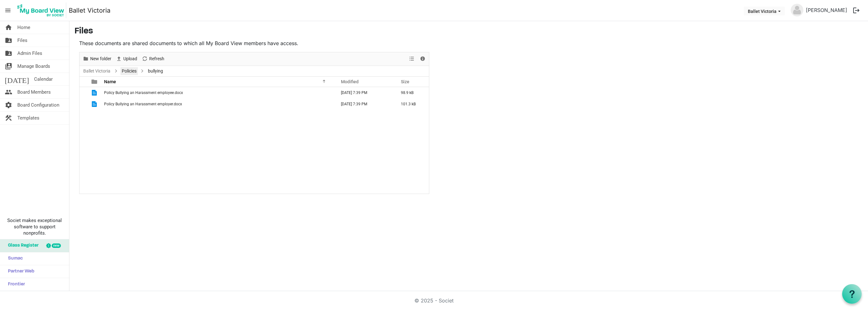  Describe the element at coordinates (110, 82) in the screenshot. I see `span: Name` at that location.